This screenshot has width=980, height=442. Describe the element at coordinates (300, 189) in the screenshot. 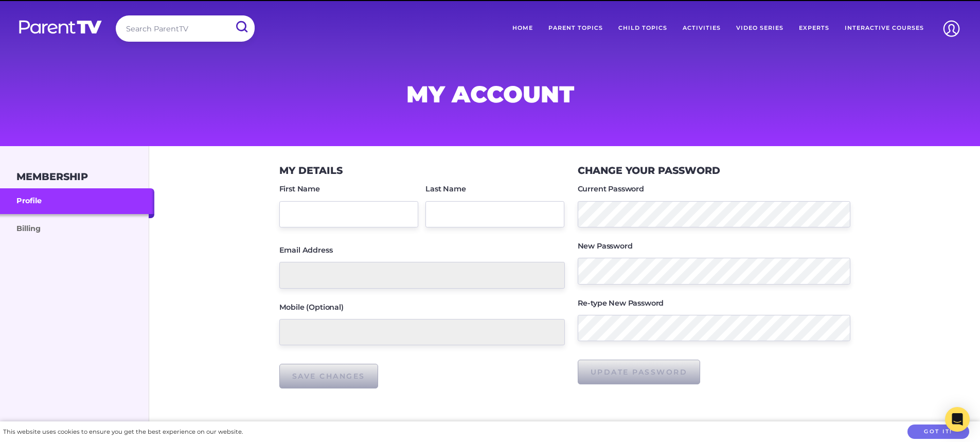

I see `label: First Name` at that location.